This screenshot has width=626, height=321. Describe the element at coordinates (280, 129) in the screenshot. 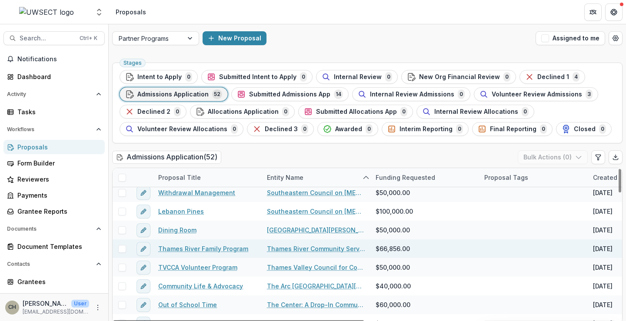

I see `button: Declined 30` at that location.